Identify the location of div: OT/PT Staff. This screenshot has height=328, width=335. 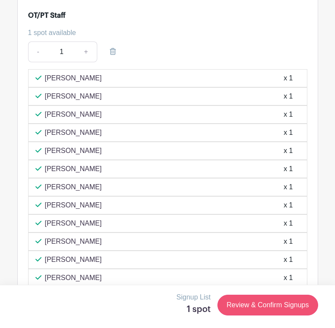
(47, 16).